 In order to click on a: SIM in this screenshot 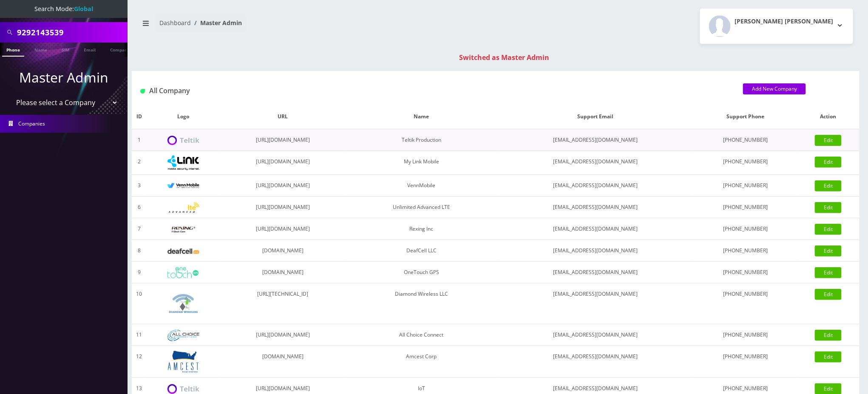, I will do `click(65, 49)`.